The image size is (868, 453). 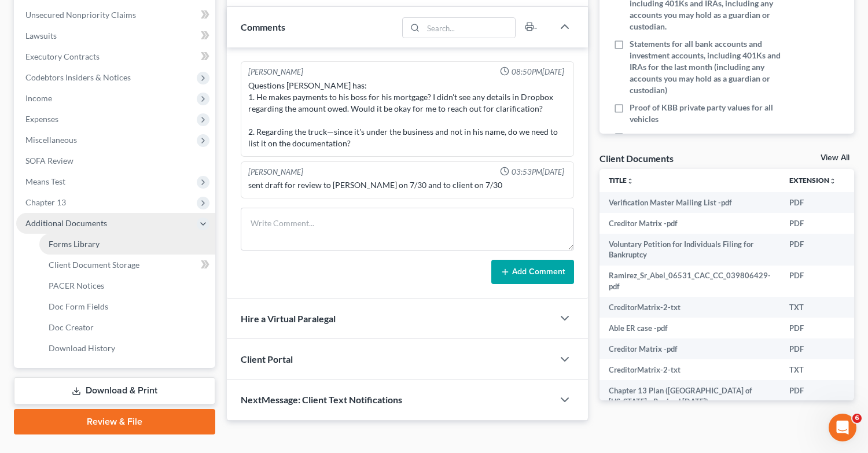 What do you see at coordinates (74, 243) in the screenshot?
I see `span: Forms Library` at bounding box center [74, 243].